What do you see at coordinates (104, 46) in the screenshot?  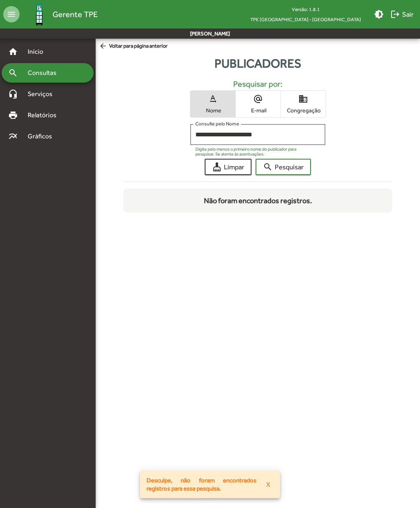 I see `mat-icon: arrow_back` at bounding box center [104, 46].